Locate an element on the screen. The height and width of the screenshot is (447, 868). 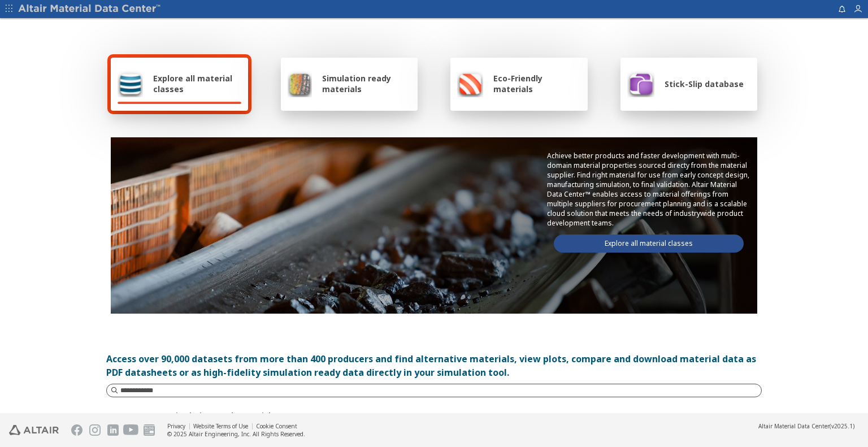
a: Explore all material classes is located at coordinates (649, 243).